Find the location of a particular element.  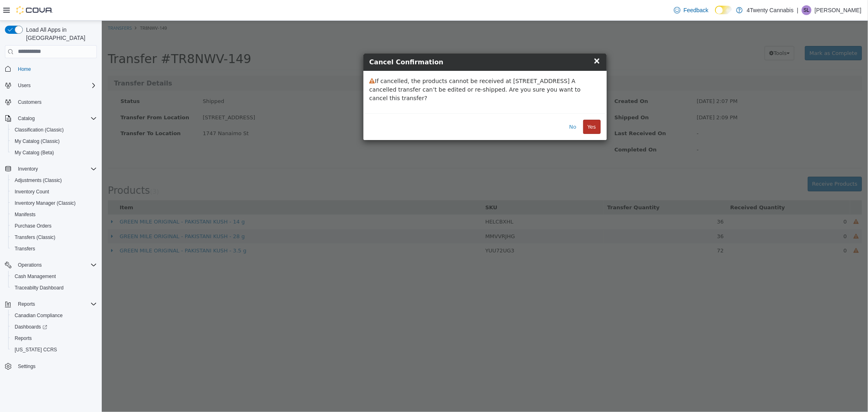

span: Catalog is located at coordinates (26, 118).